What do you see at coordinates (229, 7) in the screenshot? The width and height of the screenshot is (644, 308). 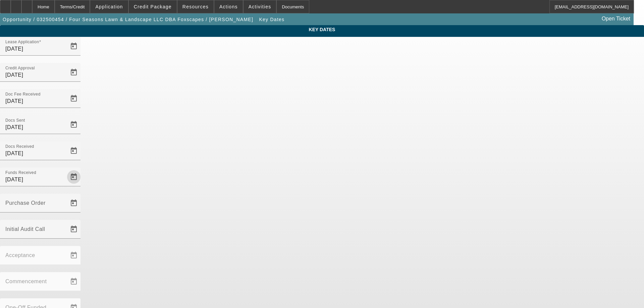 I see `button: Actions` at bounding box center [229, 7].